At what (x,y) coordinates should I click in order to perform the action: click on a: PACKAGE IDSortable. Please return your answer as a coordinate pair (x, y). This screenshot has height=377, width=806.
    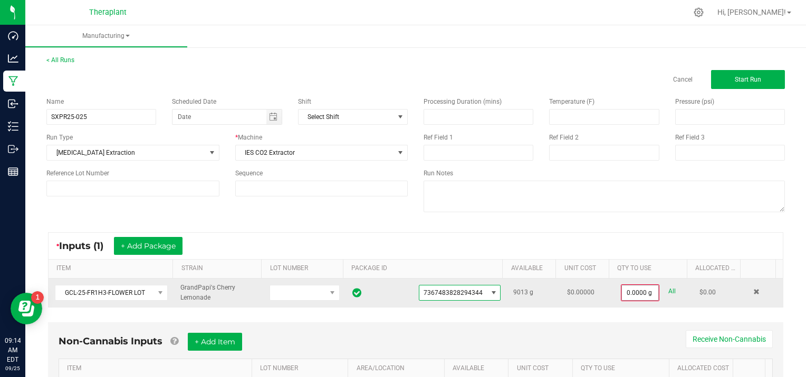
    Looking at the image, I should click on (424, 269).